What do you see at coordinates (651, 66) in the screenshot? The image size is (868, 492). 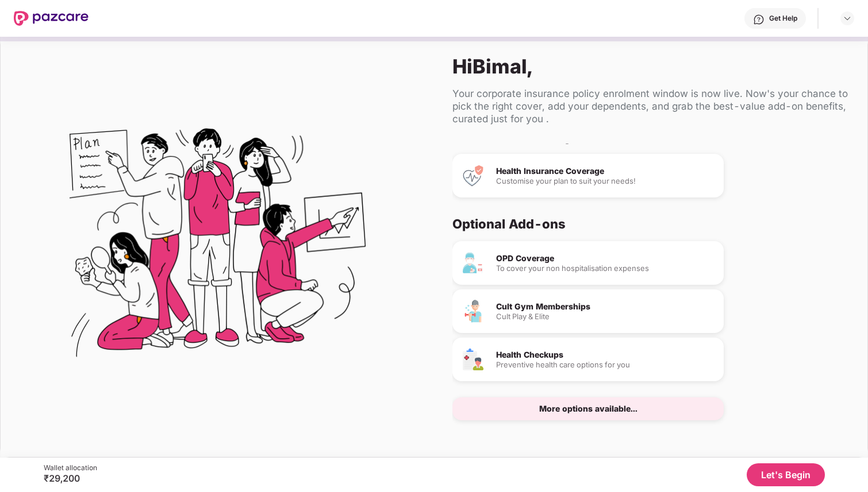 I see `div: Hi Bimal ,` at bounding box center [651, 66].